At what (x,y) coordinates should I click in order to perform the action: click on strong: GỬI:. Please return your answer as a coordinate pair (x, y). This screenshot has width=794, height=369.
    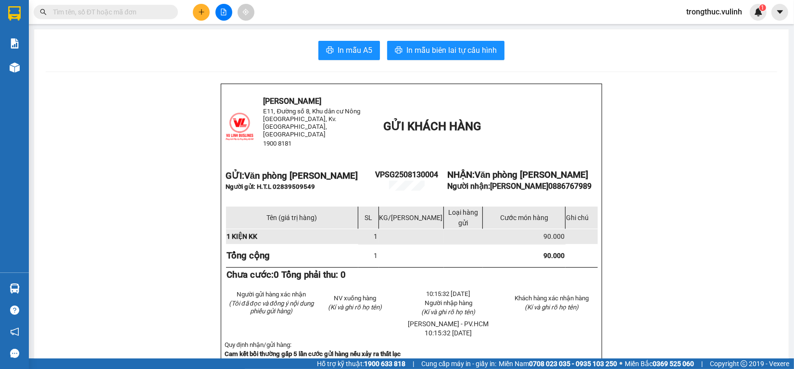
    Looking at the image, I should click on (291, 176).